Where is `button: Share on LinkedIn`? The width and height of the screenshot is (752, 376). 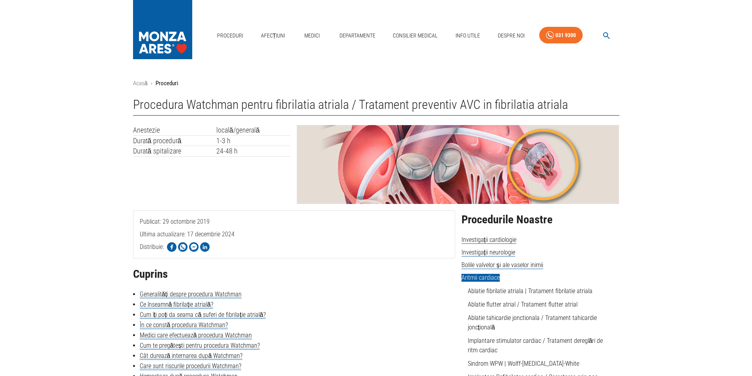
button: Share on LinkedIn is located at coordinates (205, 247).